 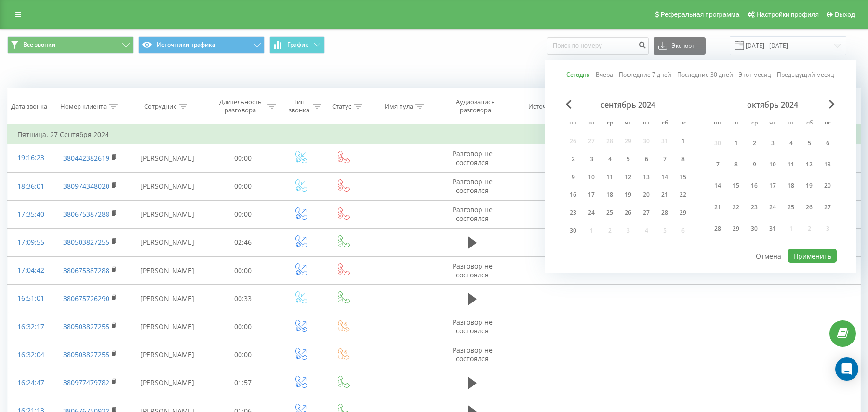 What do you see at coordinates (30, 186) in the screenshot?
I see `div: 18:36:01` at bounding box center [30, 186].